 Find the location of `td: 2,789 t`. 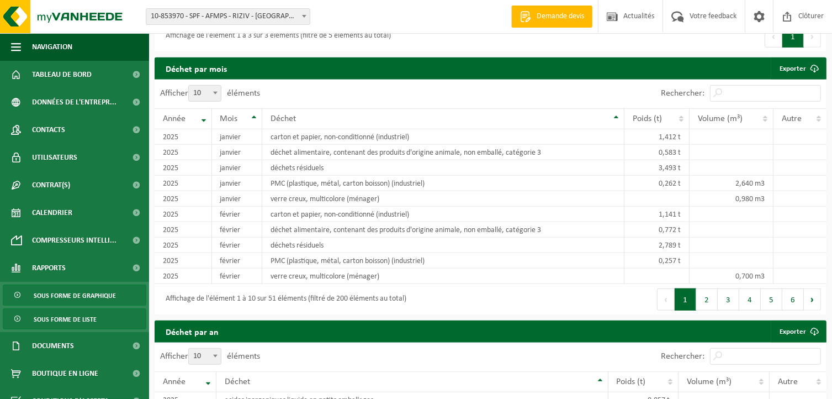

td: 2,789 t is located at coordinates (657, 245).